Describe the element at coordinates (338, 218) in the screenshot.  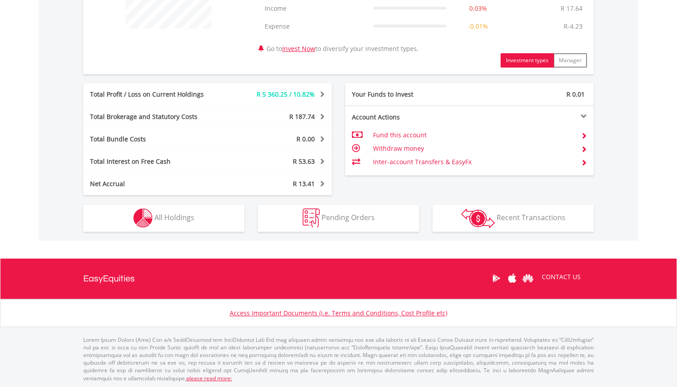
I see `button: Pending Orders` at that location.